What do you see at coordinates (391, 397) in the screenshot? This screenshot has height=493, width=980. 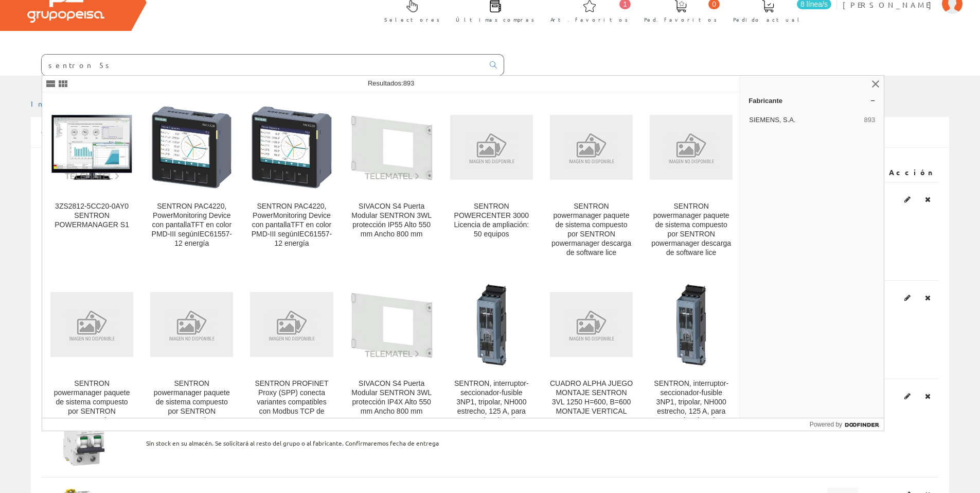 I see `div: SIVACON S4 Puerta Modular SENTRON 3WL protección IP4X Alto 550 mm Ancho 800 mm` at bounding box center [391, 397].